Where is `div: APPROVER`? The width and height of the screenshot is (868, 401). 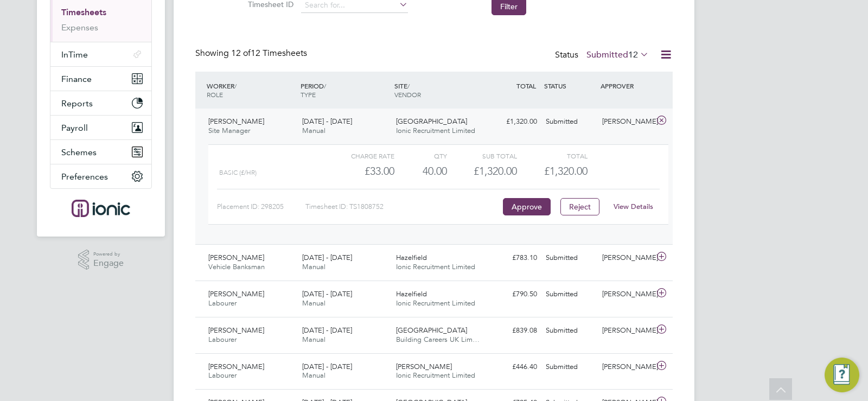 div: APPROVER is located at coordinates (626, 86).